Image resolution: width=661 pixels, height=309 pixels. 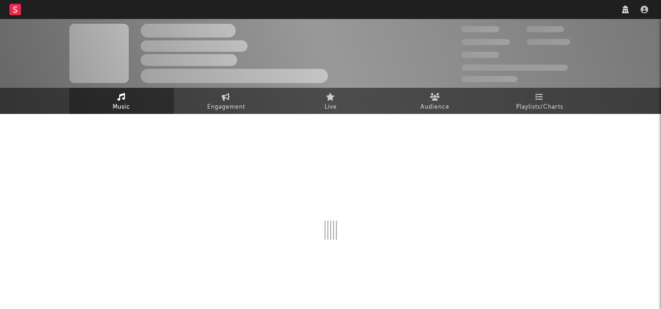 What do you see at coordinates (226, 107) in the screenshot?
I see `span: Engagement` at bounding box center [226, 107].